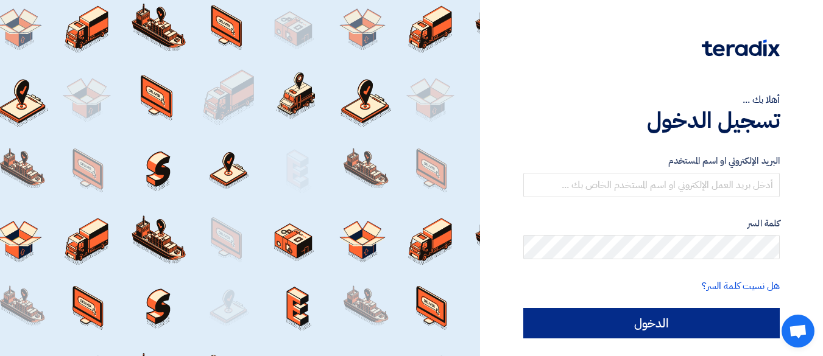 The image size is (823, 356). Describe the element at coordinates (798, 331) in the screenshot. I see `a: دردشة مفتوحة` at that location.